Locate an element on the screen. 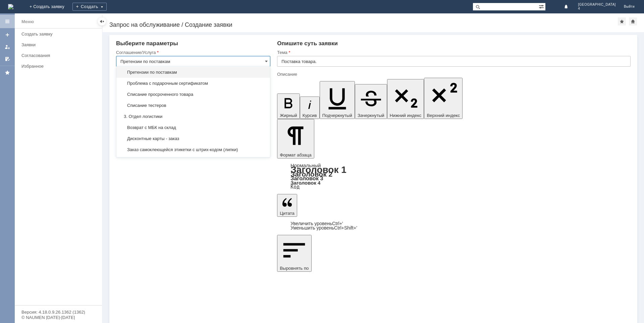 This screenshot has height=323, width=644. div: Скрыть меню is located at coordinates (102, 21).